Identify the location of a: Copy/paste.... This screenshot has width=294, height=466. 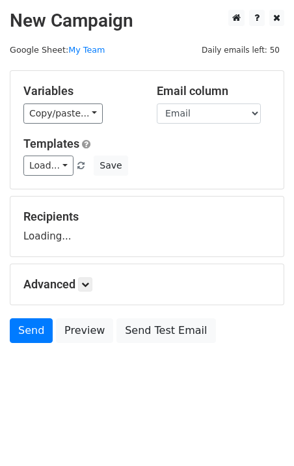
(63, 113).